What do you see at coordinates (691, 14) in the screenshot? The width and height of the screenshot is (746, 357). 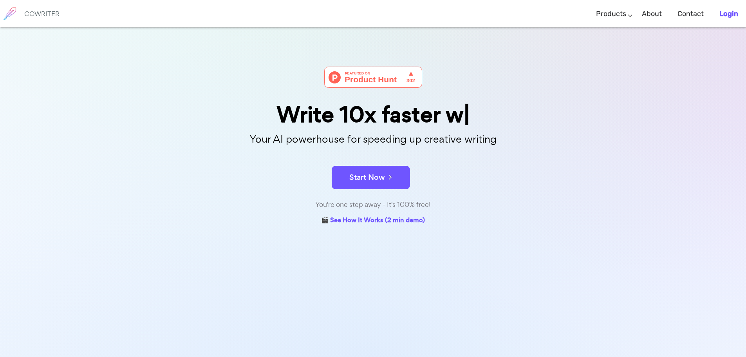 I see `a: Contact` at bounding box center [691, 14].